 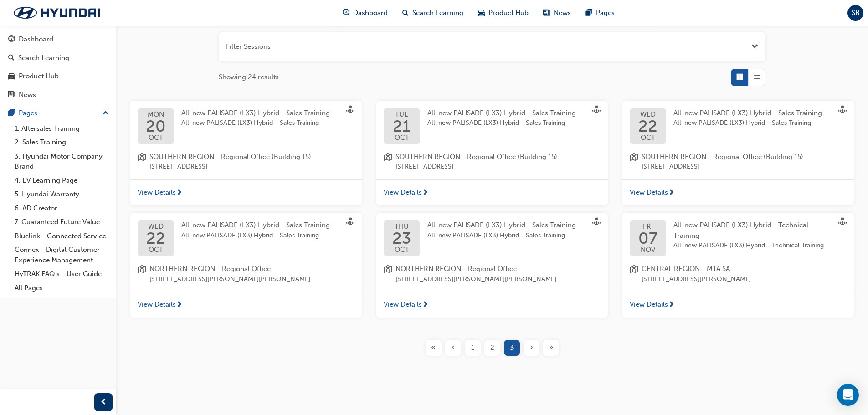 I want to click on button: Next page, so click(x=531, y=347).